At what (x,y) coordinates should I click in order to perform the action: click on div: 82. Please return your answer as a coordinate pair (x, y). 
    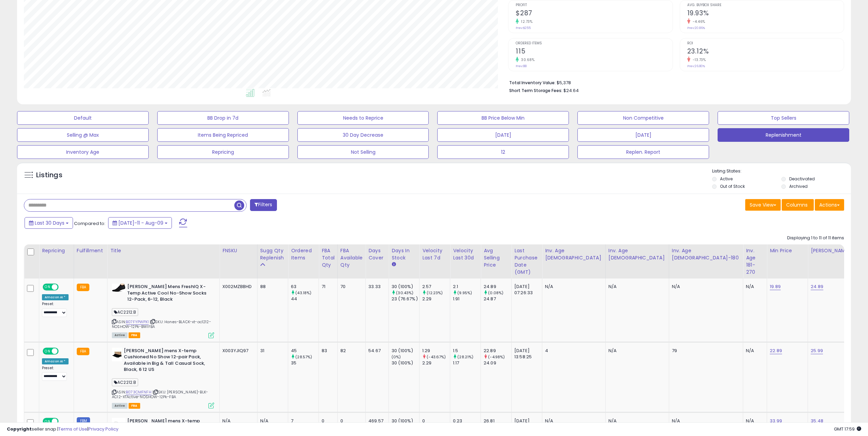
    Looking at the image, I should click on (350, 351).